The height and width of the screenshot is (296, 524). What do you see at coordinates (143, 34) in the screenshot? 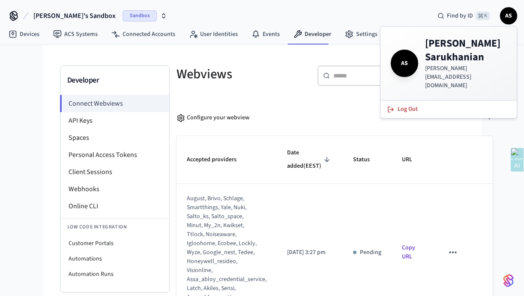
I see `a: Connected Accounts` at bounding box center [143, 34].